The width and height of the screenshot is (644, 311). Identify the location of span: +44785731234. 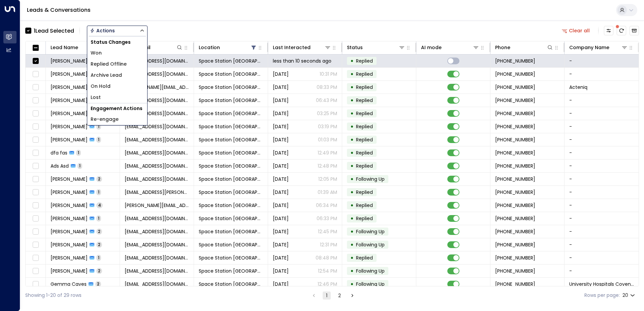
(515, 166).